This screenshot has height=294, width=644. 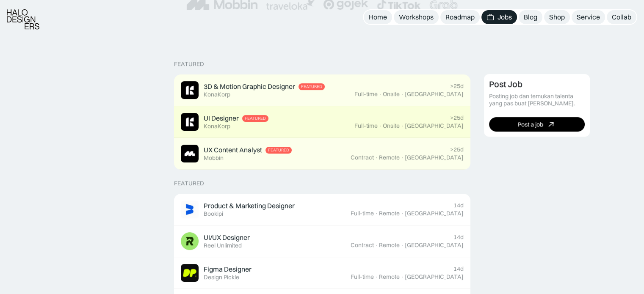 I want to click on a: Roadmap, so click(x=460, y=17).